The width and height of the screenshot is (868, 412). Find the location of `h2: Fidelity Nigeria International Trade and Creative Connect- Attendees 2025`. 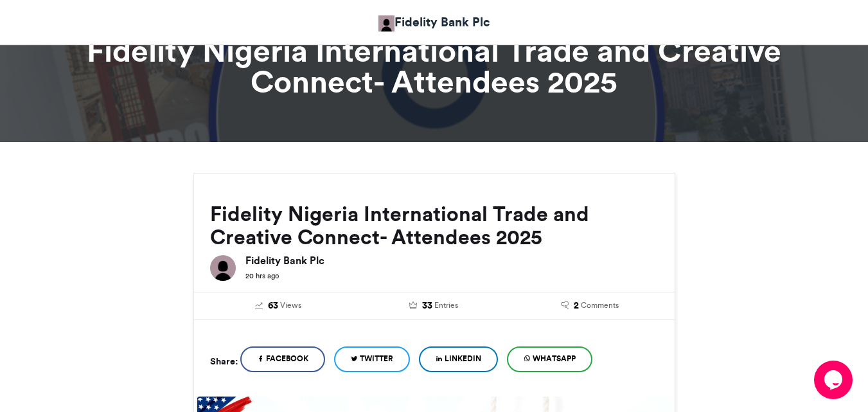

h2: Fidelity Nigeria International Trade and Creative Connect- Attendees 2025 is located at coordinates (434, 225).